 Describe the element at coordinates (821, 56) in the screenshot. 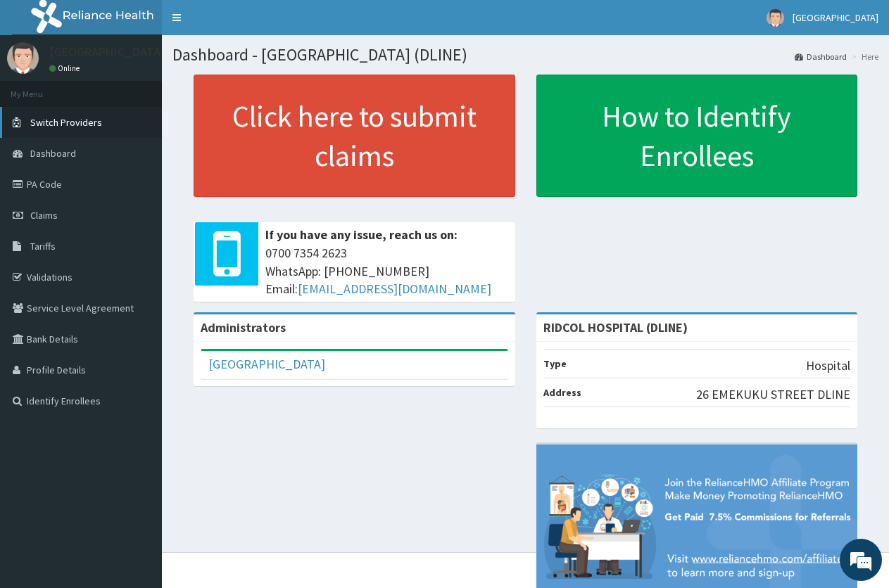

I see `a: Dashboard` at that location.